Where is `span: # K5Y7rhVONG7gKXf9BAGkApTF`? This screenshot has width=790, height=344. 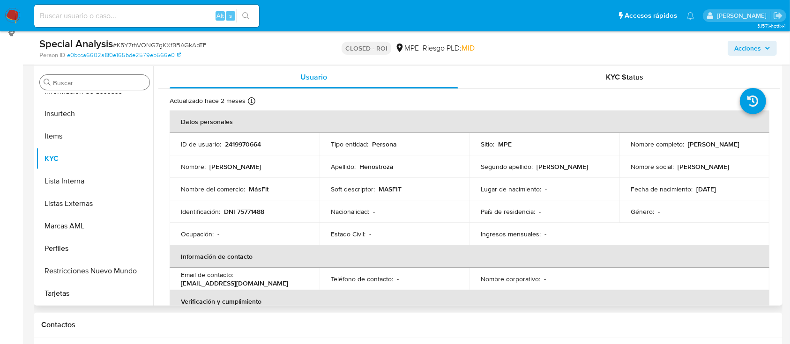
span: # K5Y7rhVONG7gKXf9BAGkApTF is located at coordinates (160, 45).